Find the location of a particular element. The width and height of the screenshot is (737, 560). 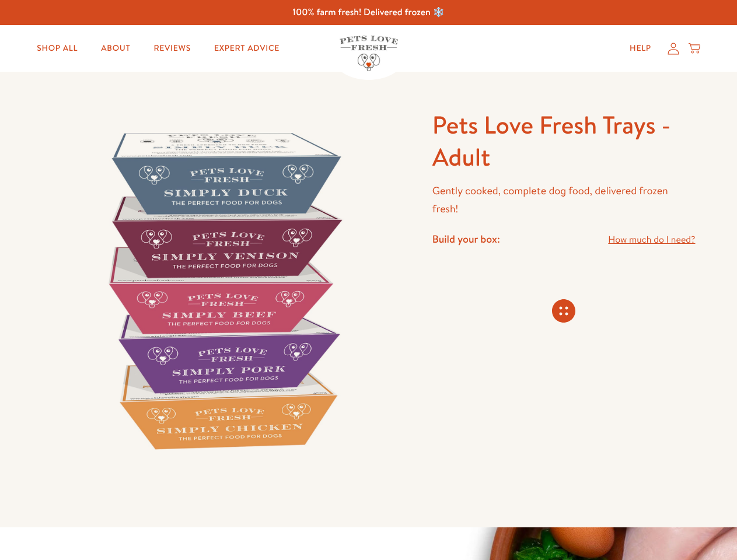

a: How much do I need? is located at coordinates (652, 240).